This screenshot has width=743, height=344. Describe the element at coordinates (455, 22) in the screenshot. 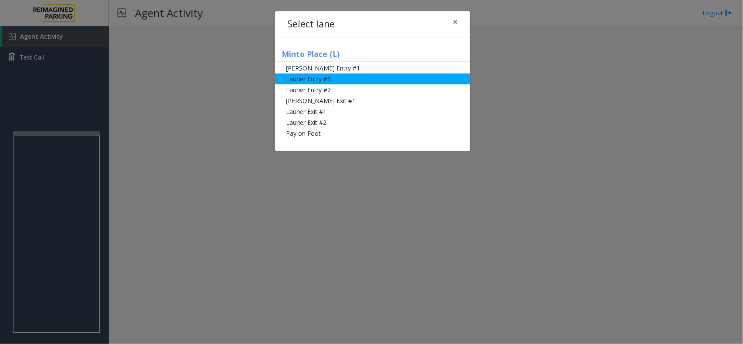

I see `button: Close` at that location.